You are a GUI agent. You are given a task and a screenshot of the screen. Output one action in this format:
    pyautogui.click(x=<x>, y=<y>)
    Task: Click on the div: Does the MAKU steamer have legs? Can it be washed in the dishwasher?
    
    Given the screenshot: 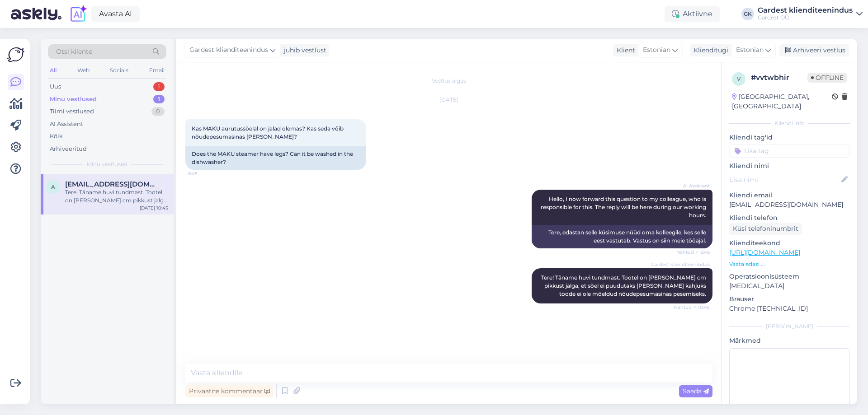 What is the action you would take?
    pyautogui.click(x=276, y=158)
    